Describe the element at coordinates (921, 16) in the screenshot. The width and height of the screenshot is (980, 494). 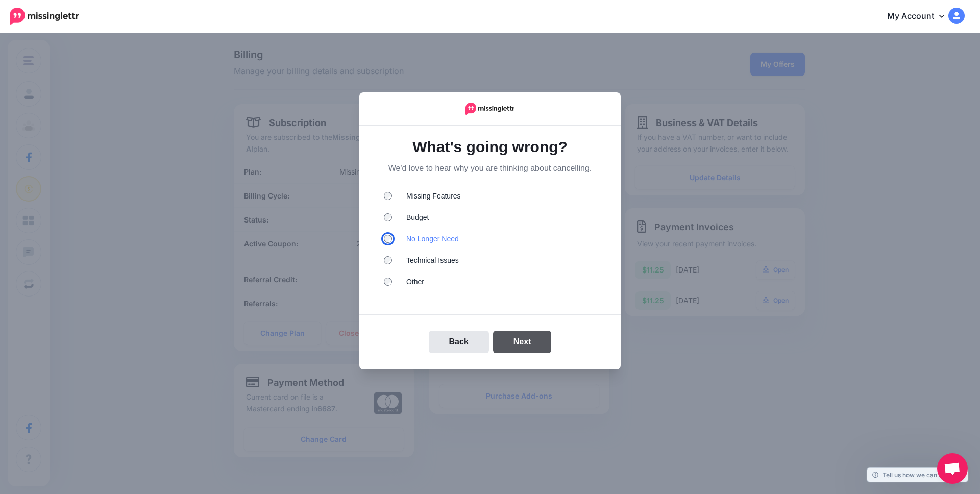
I see `a: My Account` at that location.